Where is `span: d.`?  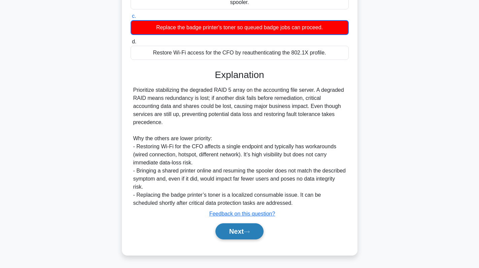
span: d. is located at coordinates (134, 41).